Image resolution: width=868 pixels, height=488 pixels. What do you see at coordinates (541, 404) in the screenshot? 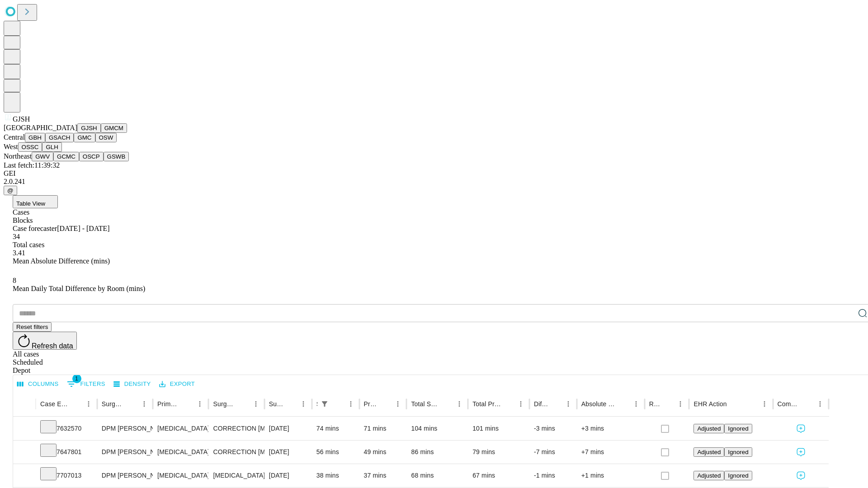
I see `div: Difference` at bounding box center [541, 404].